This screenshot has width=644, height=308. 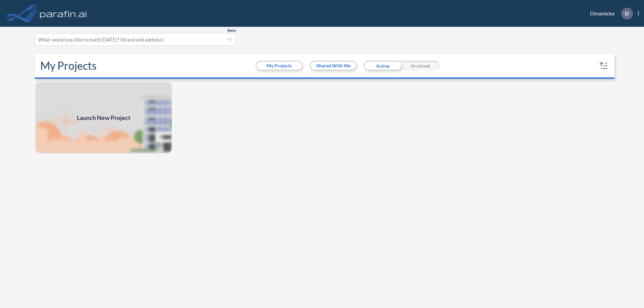 What do you see at coordinates (382, 66) in the screenshot?
I see `div: Active` at bounding box center [382, 66].